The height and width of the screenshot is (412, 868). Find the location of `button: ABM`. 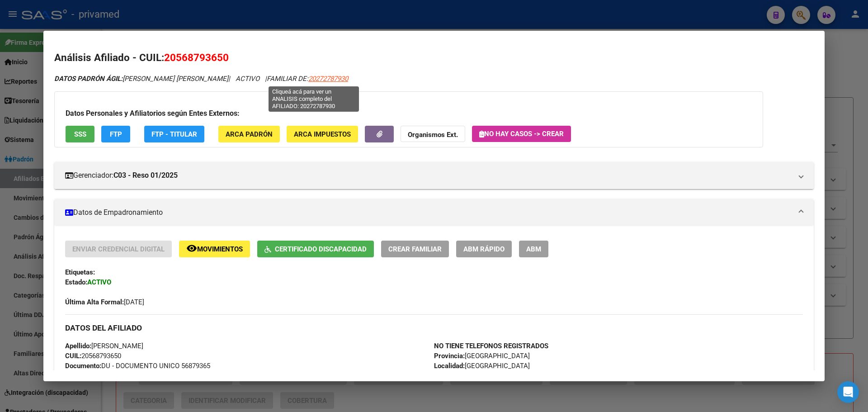

button: ABM is located at coordinates (533, 249).